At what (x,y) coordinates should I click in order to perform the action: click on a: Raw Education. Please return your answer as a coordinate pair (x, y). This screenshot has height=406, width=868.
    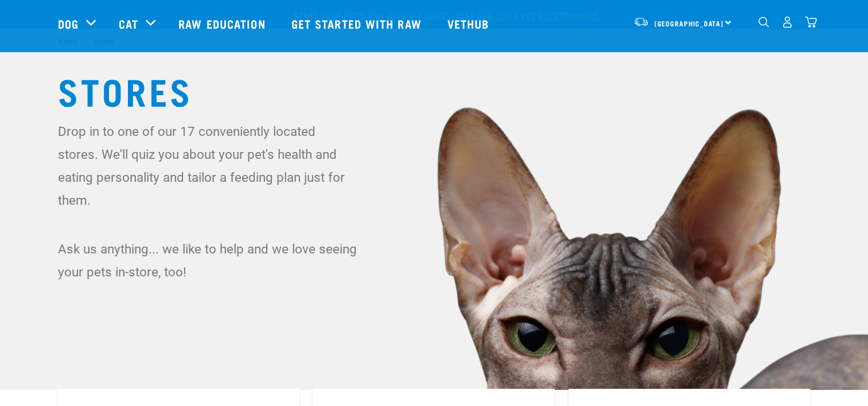
    Looking at the image, I should click on (223, 23).